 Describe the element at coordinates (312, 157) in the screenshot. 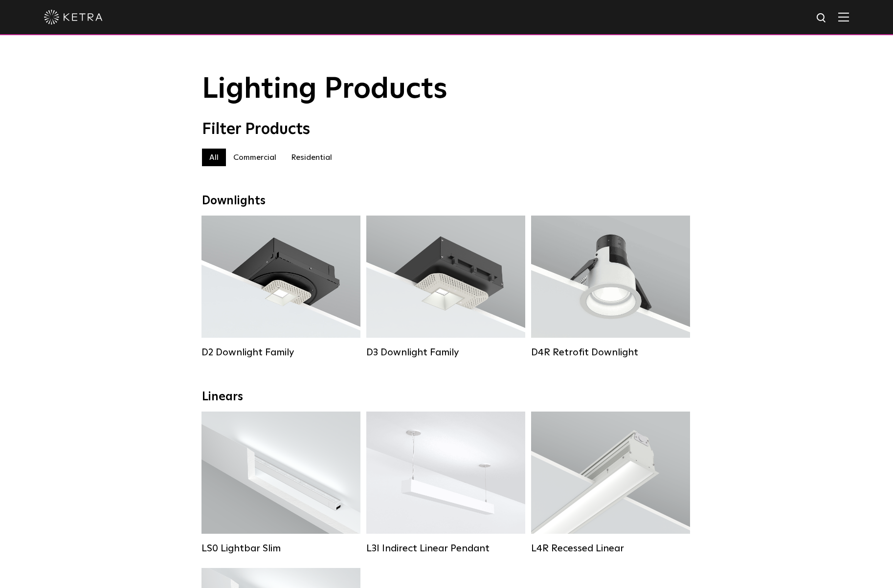

I see `label: Residential` at that location.